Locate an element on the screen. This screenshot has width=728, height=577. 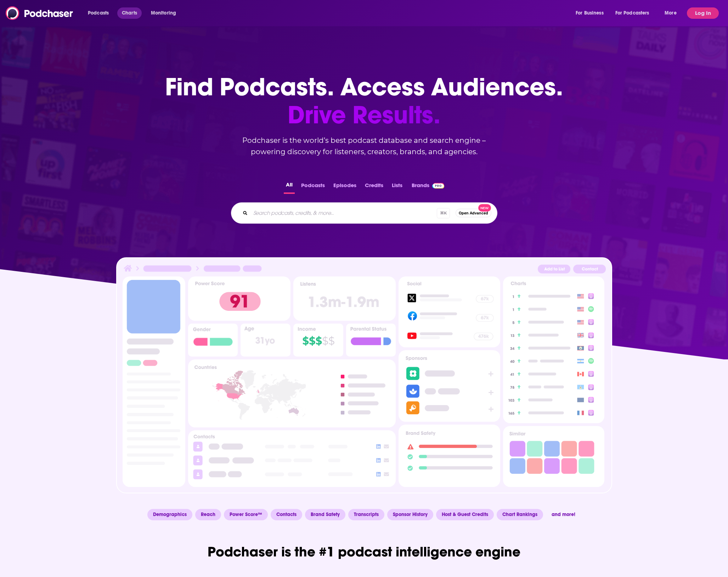
img: Podchaser Pro is located at coordinates (438, 186).